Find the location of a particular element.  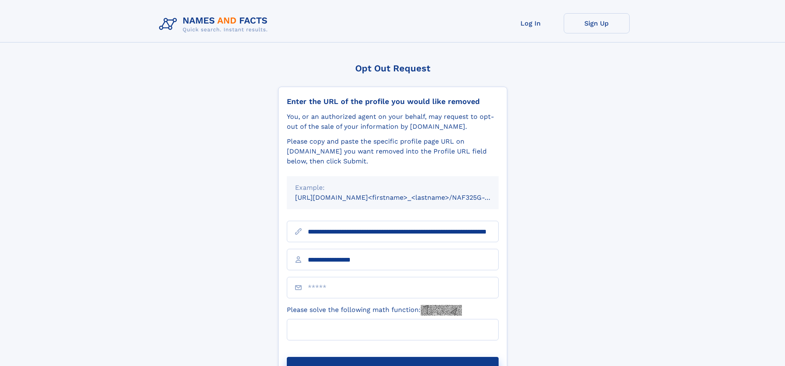

a: Log In is located at coordinates (531, 23).